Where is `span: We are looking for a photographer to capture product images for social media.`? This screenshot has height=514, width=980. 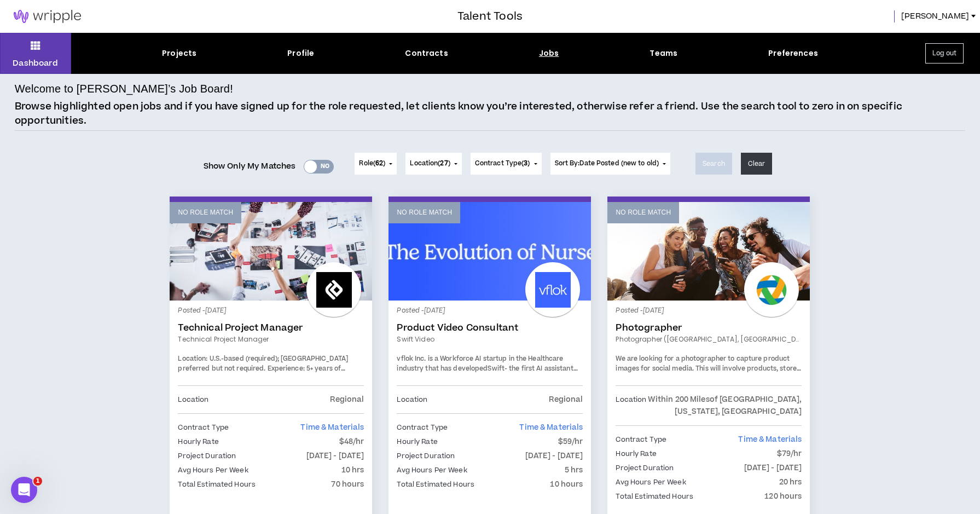 span: We are looking for a photographer to capture product images for social media. is located at coordinates (703, 363).